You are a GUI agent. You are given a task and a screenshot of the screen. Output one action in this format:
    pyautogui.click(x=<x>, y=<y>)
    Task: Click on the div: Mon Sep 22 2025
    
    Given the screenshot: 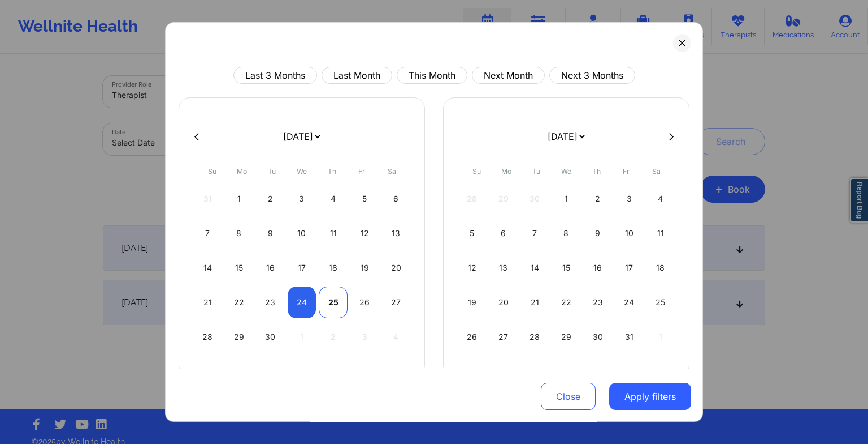 What is the action you would take?
    pyautogui.click(x=239, y=302)
    